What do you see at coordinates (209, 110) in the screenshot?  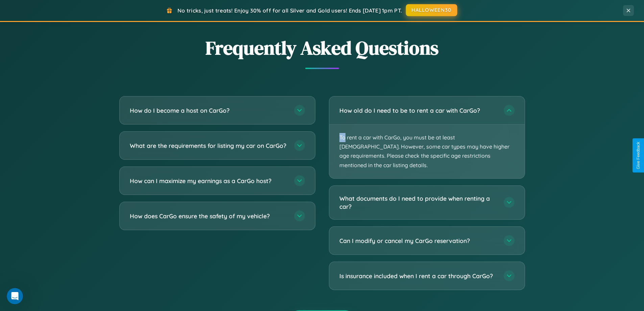 I see `h3: How do I become a host on CarGo?` at bounding box center [209, 110].